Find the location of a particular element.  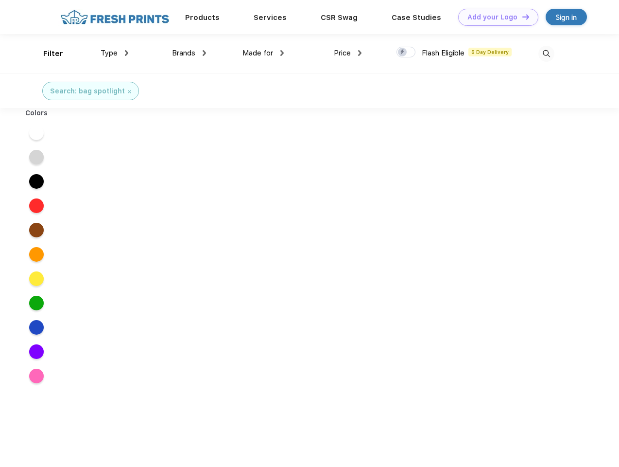

a: Products is located at coordinates (202, 18).